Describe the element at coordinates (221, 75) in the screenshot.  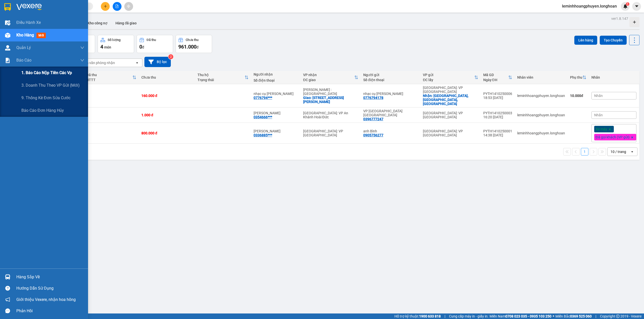
I see `div: Thu hộ` at that location.